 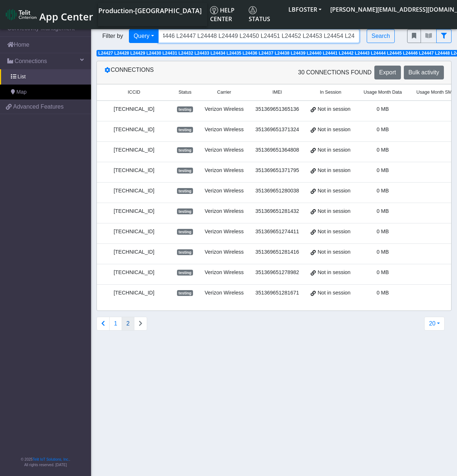 What do you see at coordinates (330, 92) in the screenshot?
I see `span: In Session` at bounding box center [330, 92].